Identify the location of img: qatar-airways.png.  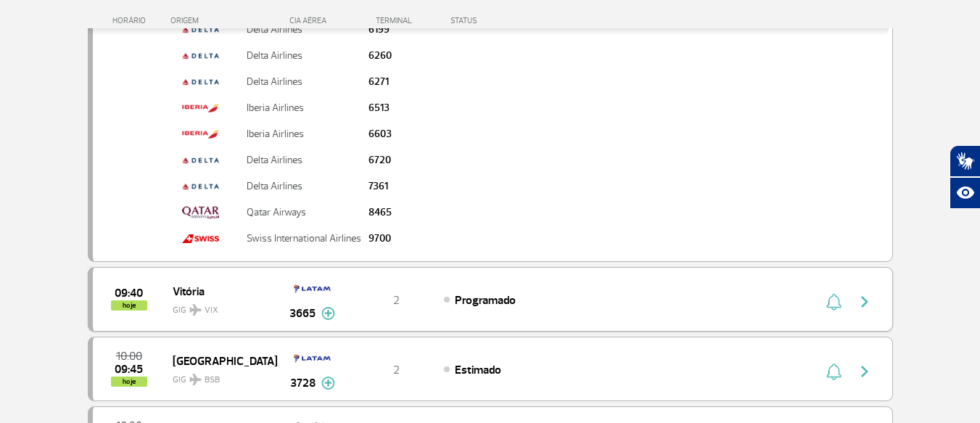
(200, 213).